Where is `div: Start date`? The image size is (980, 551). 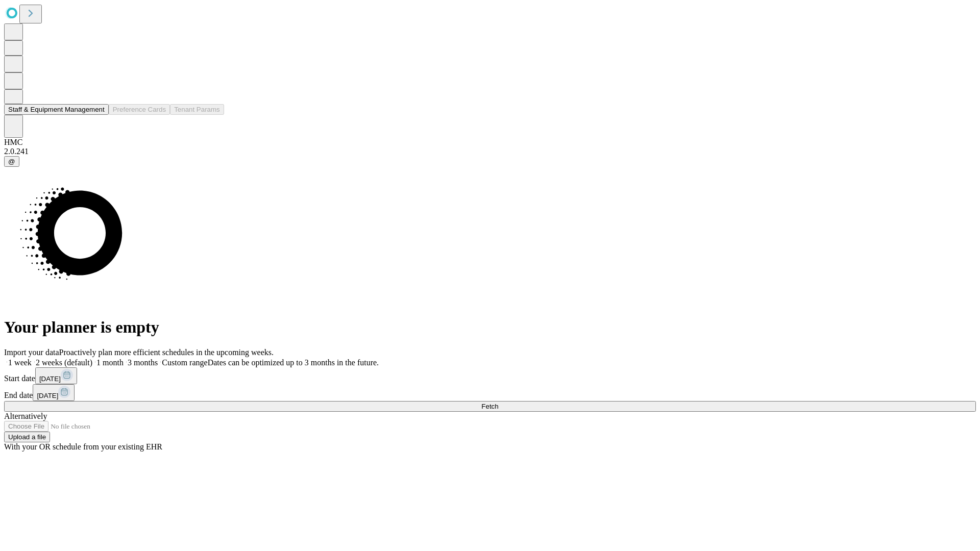
div: Start date is located at coordinates (490, 375).